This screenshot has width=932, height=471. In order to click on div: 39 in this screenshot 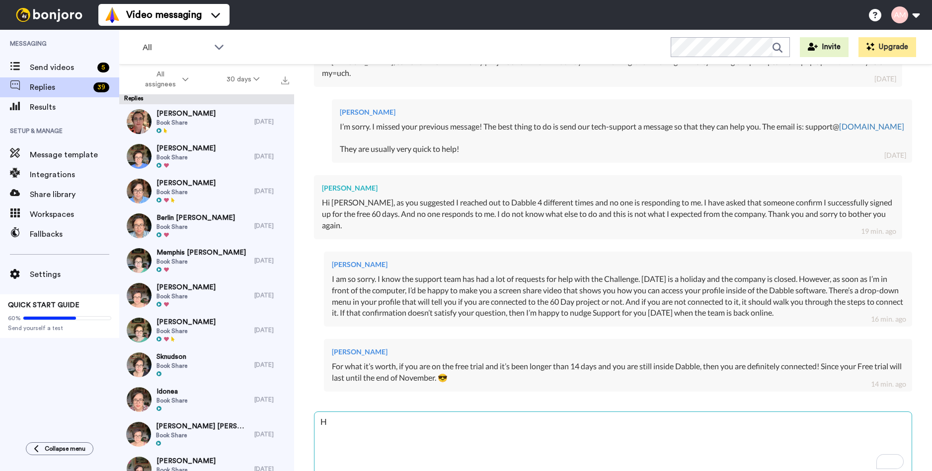, I will do `click(101, 87)`.